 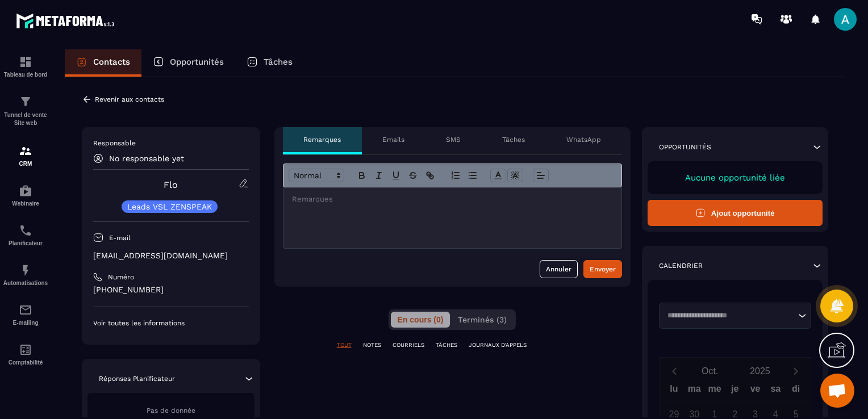 What do you see at coordinates (171, 411) in the screenshot?
I see `span: Pas de donnée` at bounding box center [171, 411].